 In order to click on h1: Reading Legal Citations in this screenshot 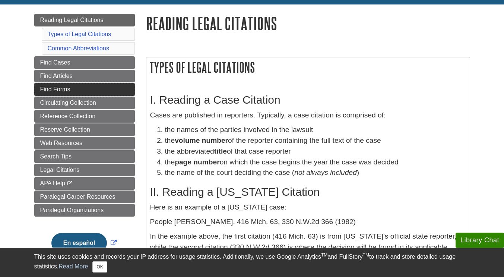, I will do `click(308, 23)`.